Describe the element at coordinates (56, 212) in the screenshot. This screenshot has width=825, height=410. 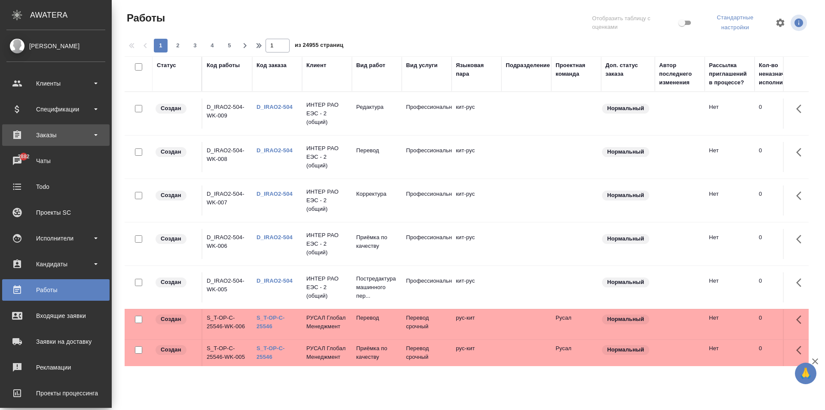
I see `a: Проекты SC` at that location.